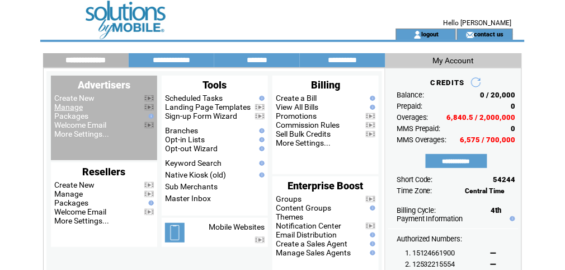 Image resolution: width=565 pixels, height=270 pixels. I want to click on a: Content Groups, so click(303, 208).